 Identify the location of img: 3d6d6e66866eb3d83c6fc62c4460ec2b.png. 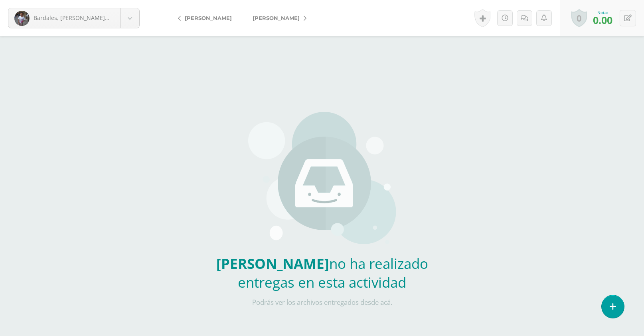
(22, 18).